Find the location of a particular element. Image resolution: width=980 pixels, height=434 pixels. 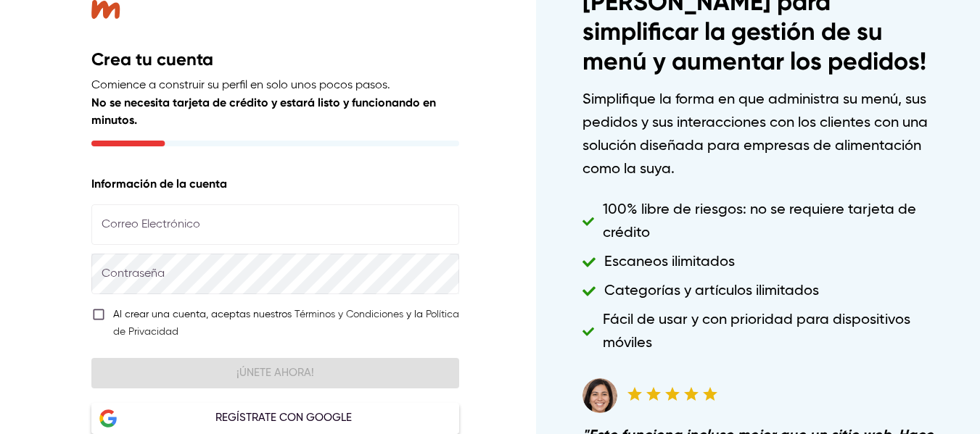

h6: Fácil de usar y con prioridad para dispositivos móviles is located at coordinates (768, 332).